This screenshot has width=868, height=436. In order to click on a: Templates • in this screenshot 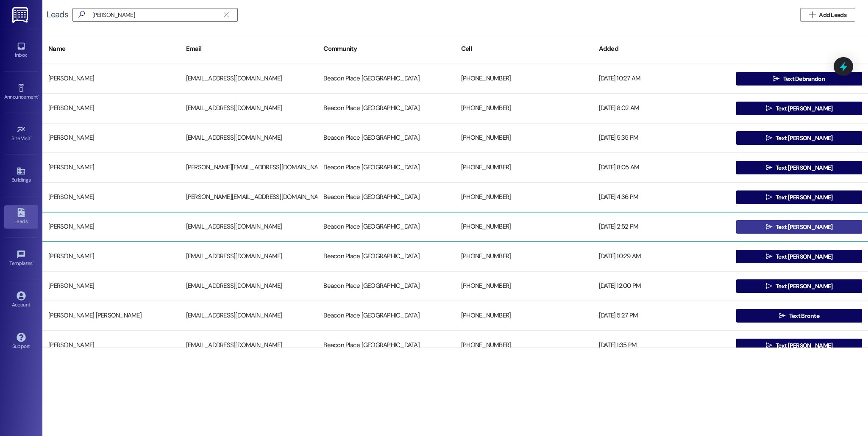, I will do `click(21, 258)`.